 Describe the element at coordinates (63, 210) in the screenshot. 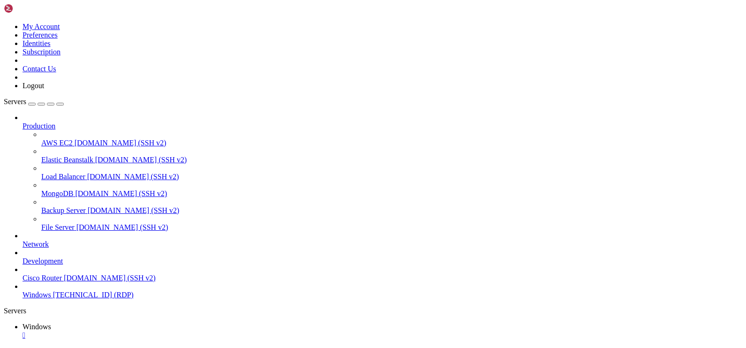

I see `span: Backup Server` at that location.